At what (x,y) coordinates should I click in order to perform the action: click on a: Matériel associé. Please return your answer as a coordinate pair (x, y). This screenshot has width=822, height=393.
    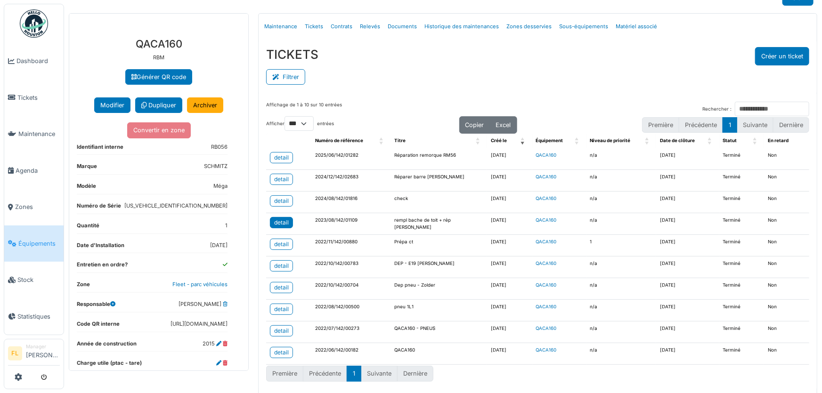
    Looking at the image, I should click on (636, 26).